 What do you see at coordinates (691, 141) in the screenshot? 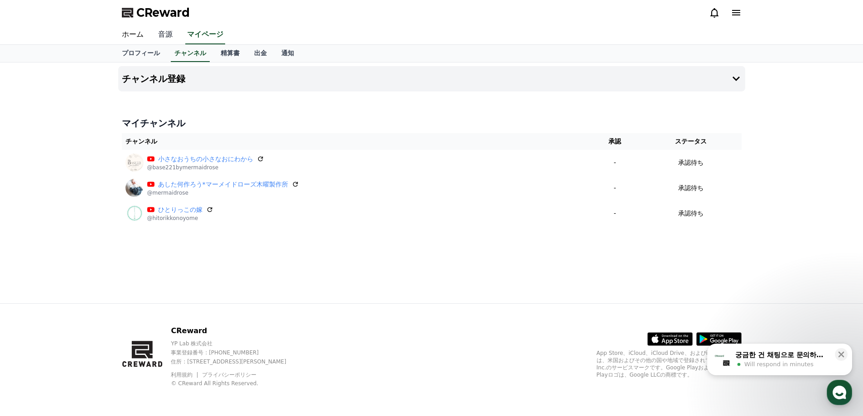
I see `th: ステータス` at bounding box center [691, 141].